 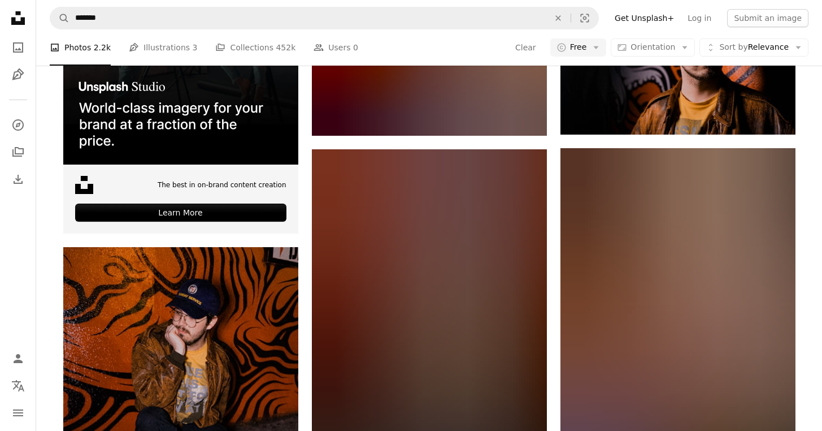 What do you see at coordinates (18, 358) in the screenshot?
I see `a: Log in / Sign up` at bounding box center [18, 358].